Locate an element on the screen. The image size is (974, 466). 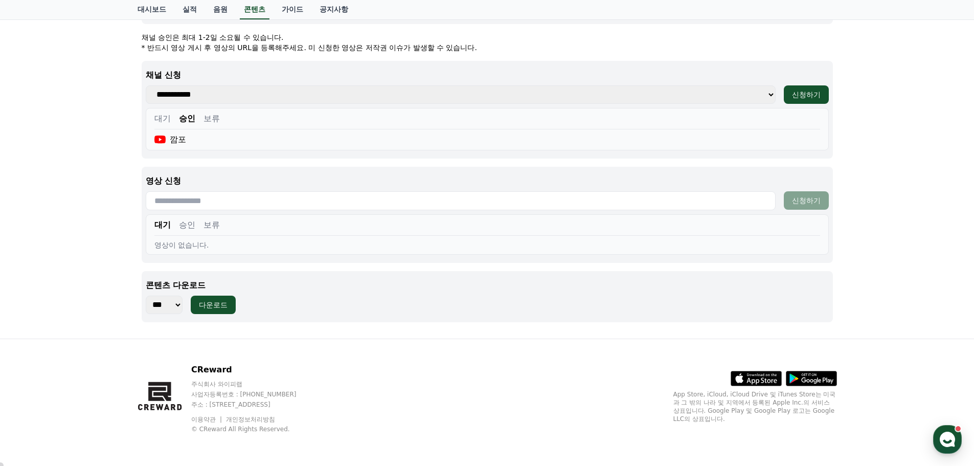
button: 다운로드 is located at coordinates (213, 305).